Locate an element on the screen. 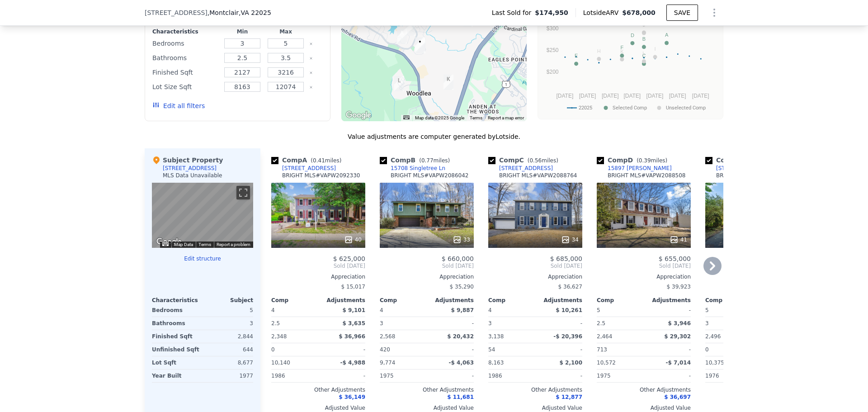 The image size is (868, 412). div: 1975 is located at coordinates (403, 375).